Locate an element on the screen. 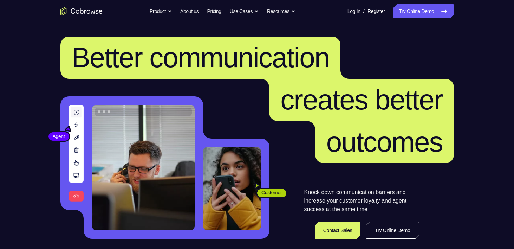 This screenshot has height=249, width=514. span: creates better is located at coordinates (361, 99).